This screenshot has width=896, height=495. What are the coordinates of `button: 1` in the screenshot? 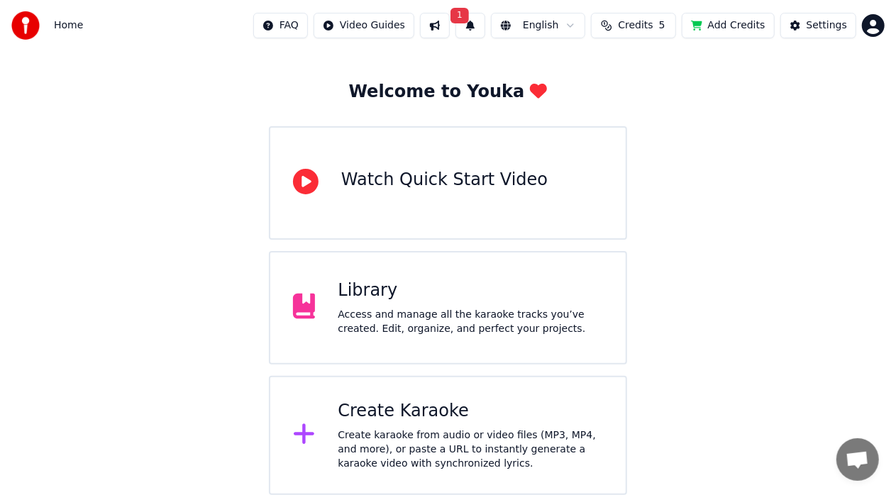 It's located at (470, 26).